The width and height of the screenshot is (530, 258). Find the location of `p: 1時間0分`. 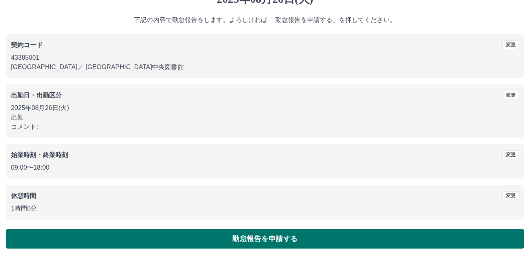

p: 1時間0分 is located at coordinates (265, 209).